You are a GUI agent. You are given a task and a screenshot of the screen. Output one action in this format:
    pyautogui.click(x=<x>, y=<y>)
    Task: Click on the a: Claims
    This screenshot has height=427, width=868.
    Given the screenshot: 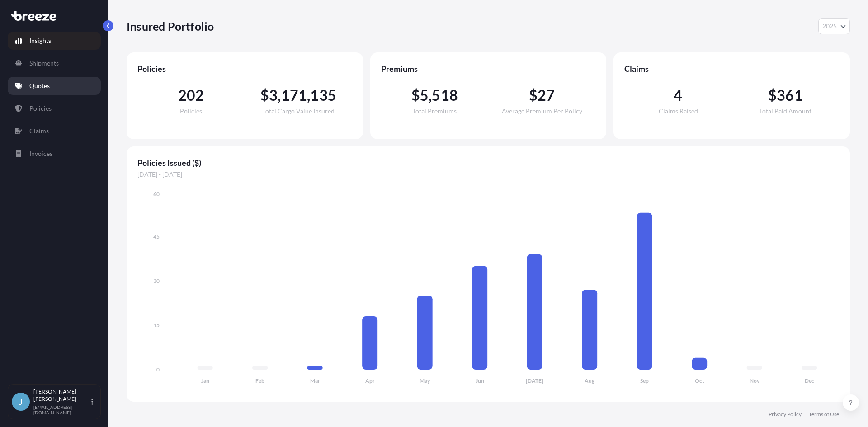 What is the action you would take?
    pyautogui.click(x=54, y=131)
    